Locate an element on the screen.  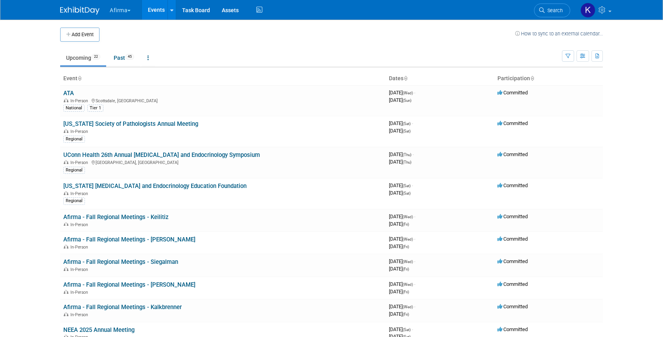
img: ExhibitDay is located at coordinates (80, 11).